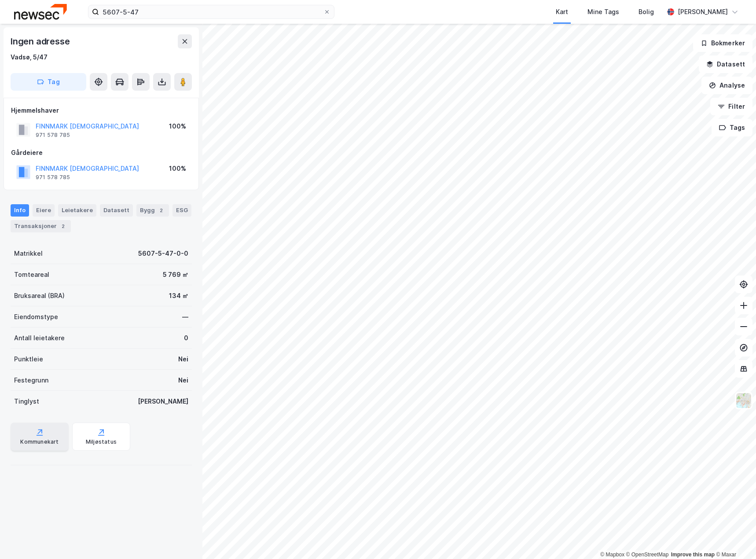 This screenshot has width=756, height=559. I want to click on div: Mine Tags, so click(603, 12).